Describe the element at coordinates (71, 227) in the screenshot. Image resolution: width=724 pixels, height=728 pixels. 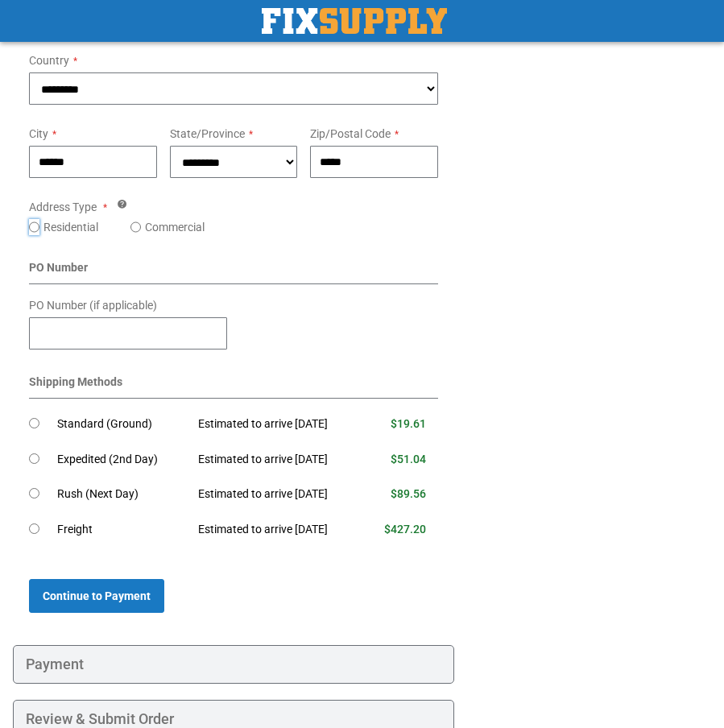
I see `label: Residential` at that location.